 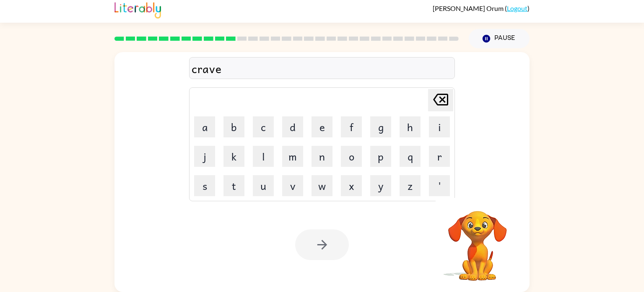 What do you see at coordinates (322, 156) in the screenshot?
I see `button: n` at bounding box center [322, 156].